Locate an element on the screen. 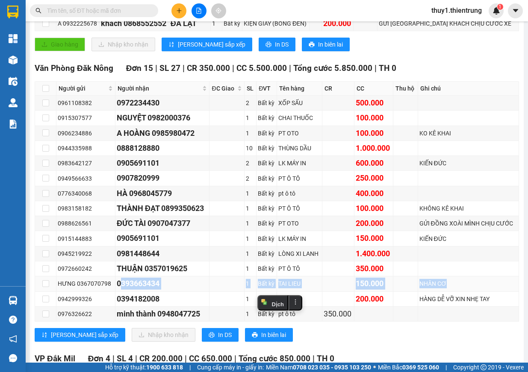  div: 0942999326 is located at coordinates (86, 299).